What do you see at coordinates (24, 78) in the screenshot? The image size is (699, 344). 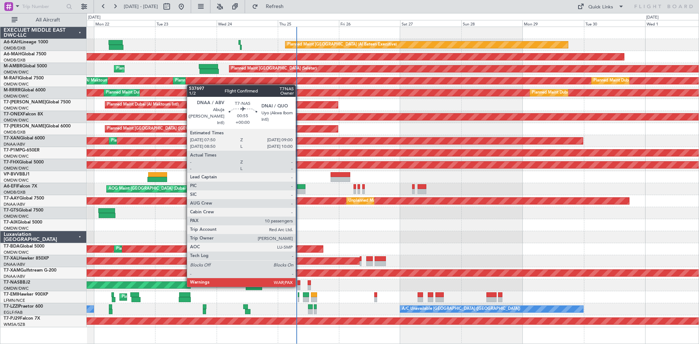 I see `a: M-RAFIGlobal 7500` at bounding box center [24, 78].